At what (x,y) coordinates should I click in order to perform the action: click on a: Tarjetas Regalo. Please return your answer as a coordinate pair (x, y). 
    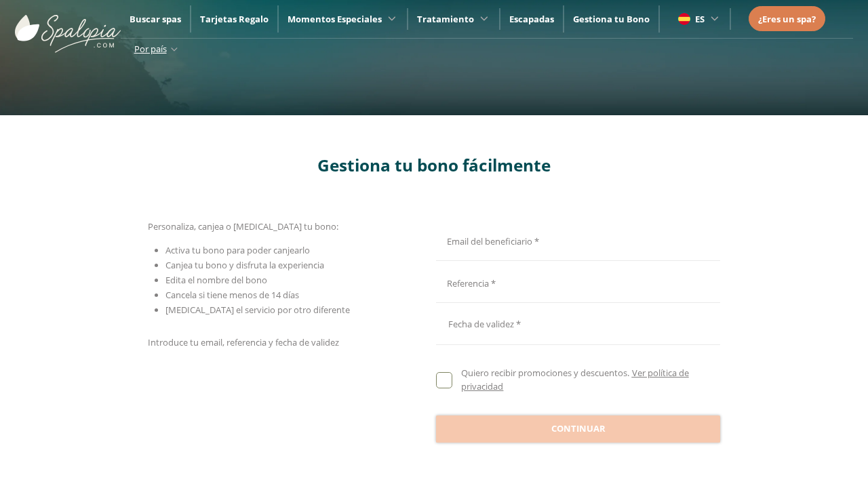
    Looking at the image, I should click on (234, 19).